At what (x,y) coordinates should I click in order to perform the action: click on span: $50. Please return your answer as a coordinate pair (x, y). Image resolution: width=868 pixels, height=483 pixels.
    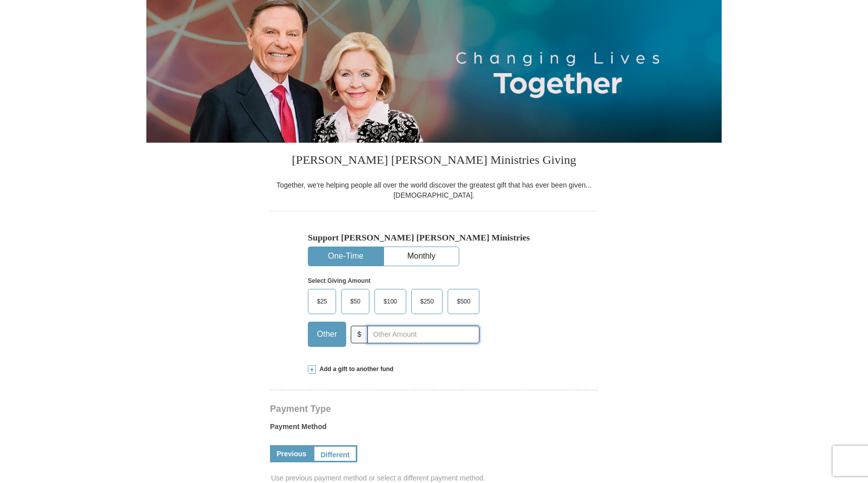
    Looking at the image, I should click on (355, 302).